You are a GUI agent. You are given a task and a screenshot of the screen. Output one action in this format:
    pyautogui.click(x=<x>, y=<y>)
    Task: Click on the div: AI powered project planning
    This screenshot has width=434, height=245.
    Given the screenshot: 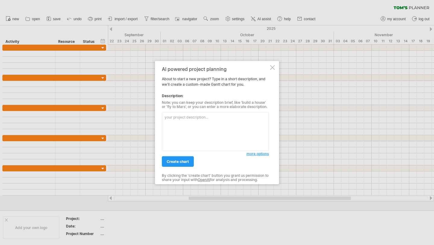 What is the action you would take?
    pyautogui.click(x=215, y=69)
    